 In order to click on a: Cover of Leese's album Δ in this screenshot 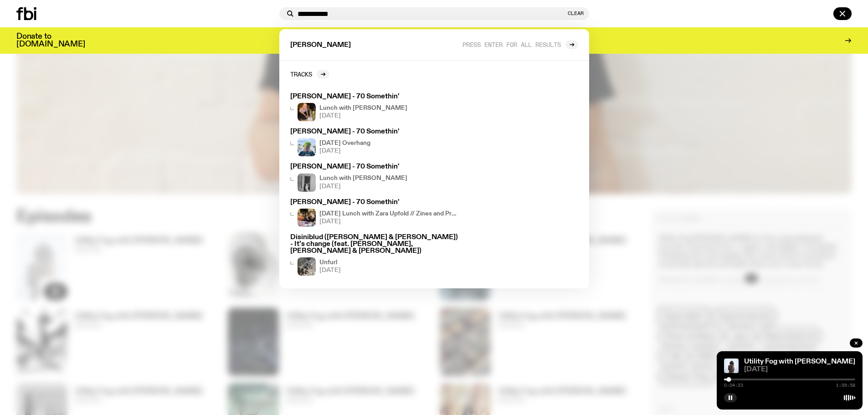, I will do `click(731, 366)`.